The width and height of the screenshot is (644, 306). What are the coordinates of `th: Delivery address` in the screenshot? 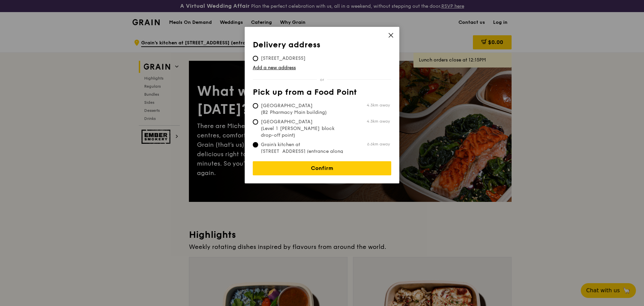 It's located at (322, 46).